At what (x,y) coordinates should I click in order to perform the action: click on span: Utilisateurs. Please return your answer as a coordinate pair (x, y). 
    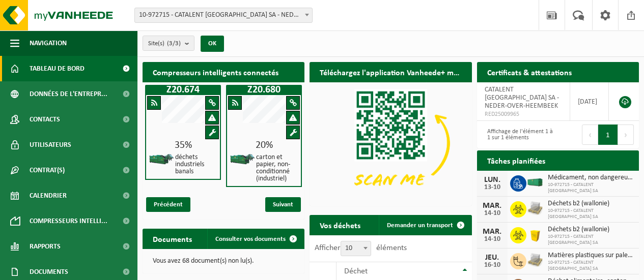
    Looking at the image, I should click on (51, 145).